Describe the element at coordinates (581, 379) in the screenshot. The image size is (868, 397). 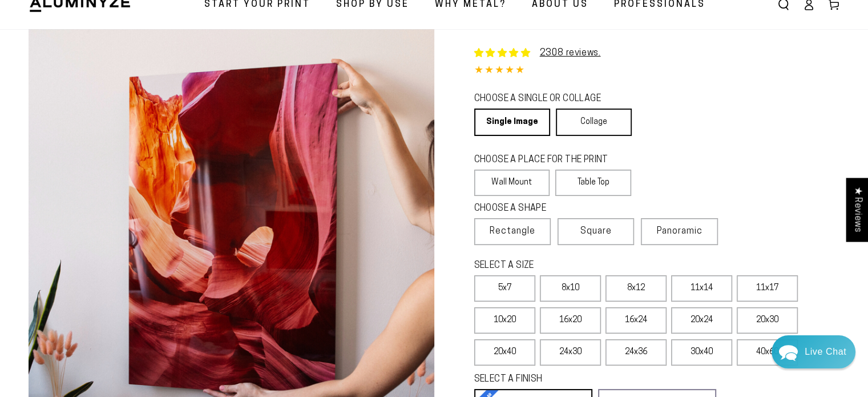
I see `legend: SELECT A FINISH` at that location.